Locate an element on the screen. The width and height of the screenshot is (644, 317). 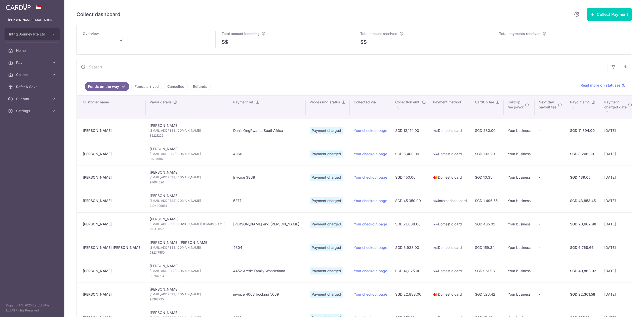
span: 97694596 is located at coordinates (188, 182).